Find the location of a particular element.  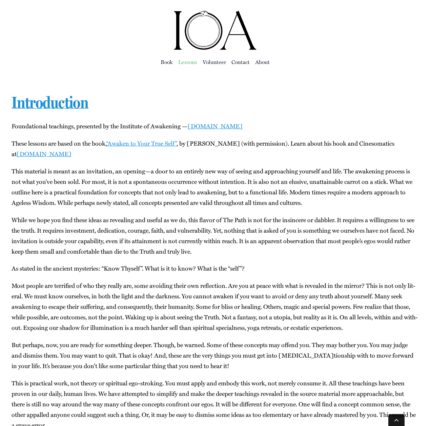

span: Vol­un­teer is located at coordinates (214, 62).